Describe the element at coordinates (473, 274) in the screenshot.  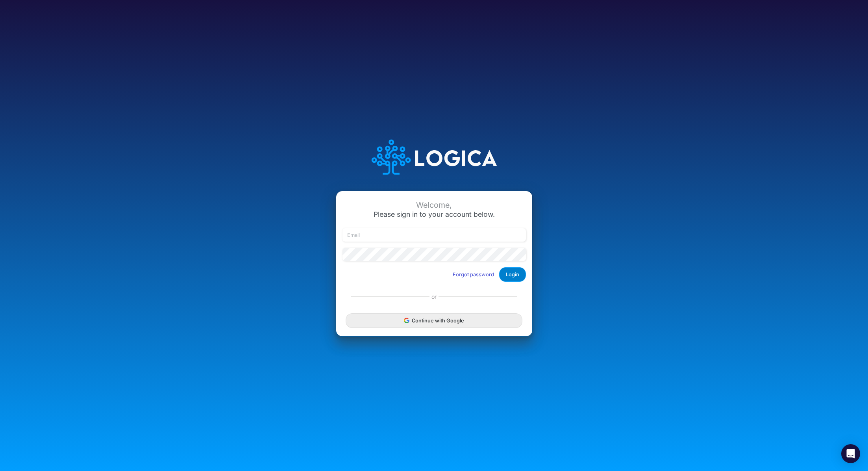
I see `button: Forgot password` at that location.